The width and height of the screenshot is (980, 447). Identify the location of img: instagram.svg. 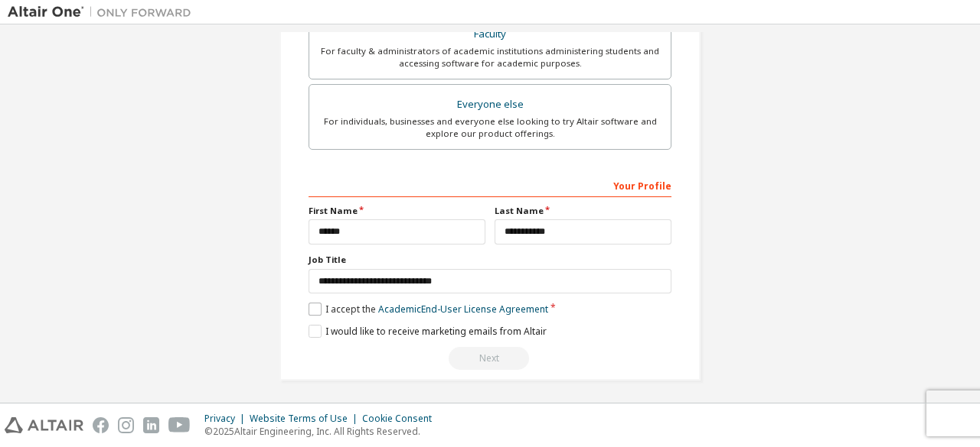
(125, 425).